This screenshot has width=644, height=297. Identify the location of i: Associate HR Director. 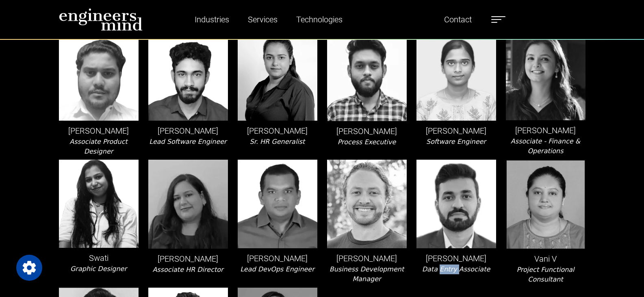
(188, 269).